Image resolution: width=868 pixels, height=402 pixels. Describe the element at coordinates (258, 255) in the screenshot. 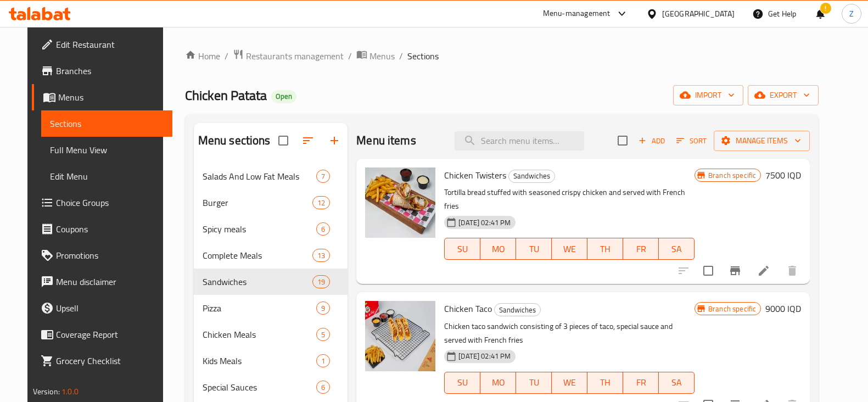

I see `span: Complete Meals` at that location.